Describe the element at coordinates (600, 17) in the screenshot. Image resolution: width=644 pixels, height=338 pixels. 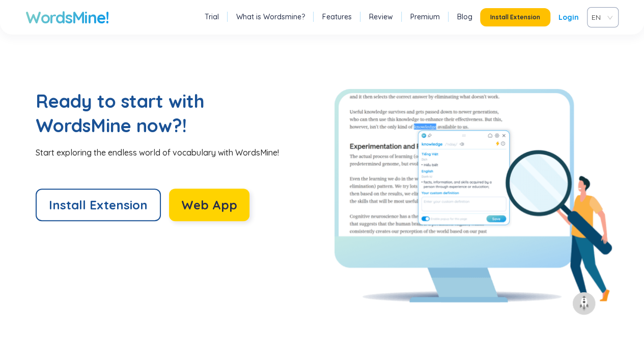
I see `span: VIE` at that location.